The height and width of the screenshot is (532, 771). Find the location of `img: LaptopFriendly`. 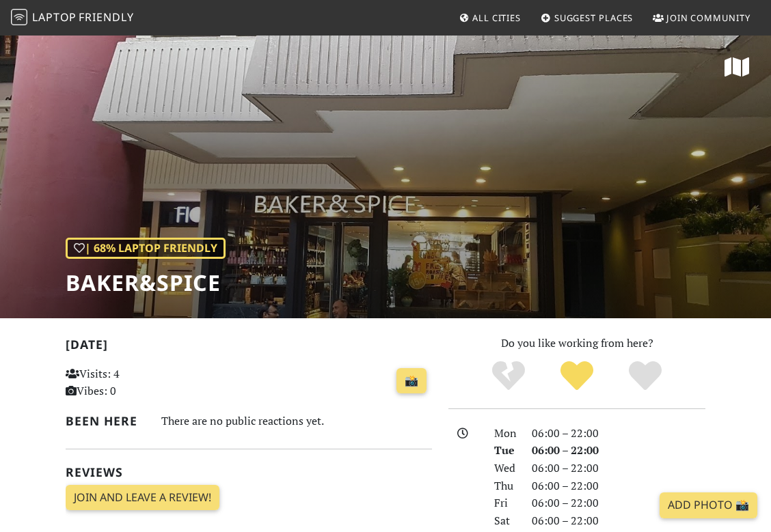

img: LaptopFriendly is located at coordinates (20, 17).